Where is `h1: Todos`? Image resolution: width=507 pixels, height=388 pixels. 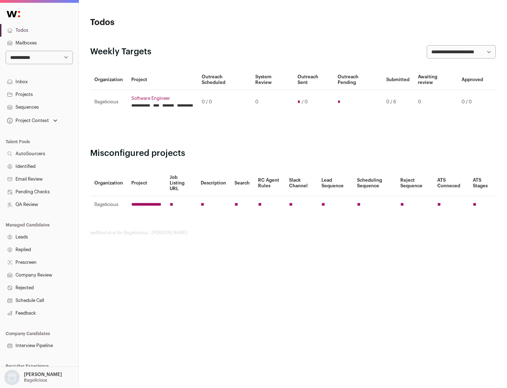
h1: Todos is located at coordinates (158, 23).